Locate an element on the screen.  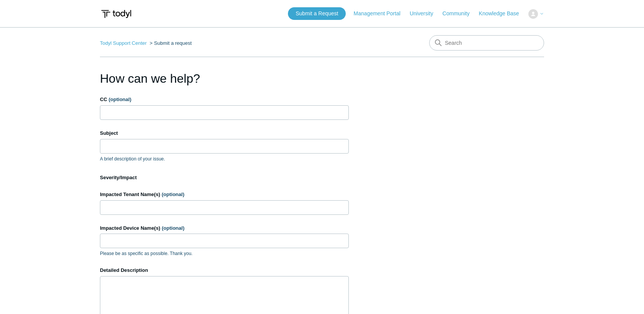
a: Todyl Support Center is located at coordinates (123, 43).